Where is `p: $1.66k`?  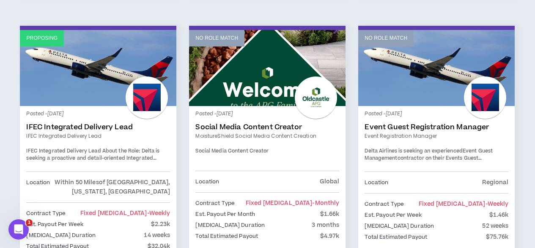 p: $1.66k is located at coordinates (330, 215).